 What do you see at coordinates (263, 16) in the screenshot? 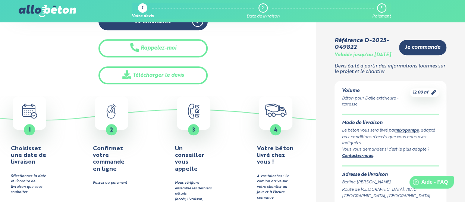
I see `div: Date de livraison` at bounding box center [263, 16].